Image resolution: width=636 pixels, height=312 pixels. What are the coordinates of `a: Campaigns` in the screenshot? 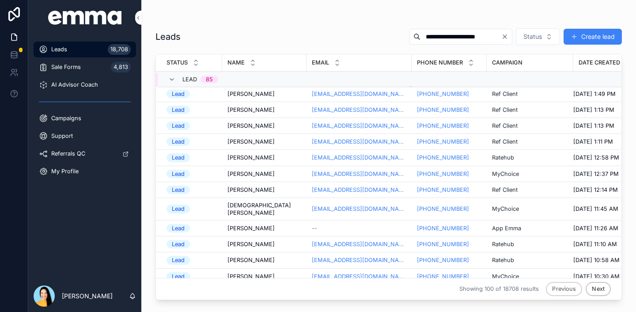 It's located at (85, 118).